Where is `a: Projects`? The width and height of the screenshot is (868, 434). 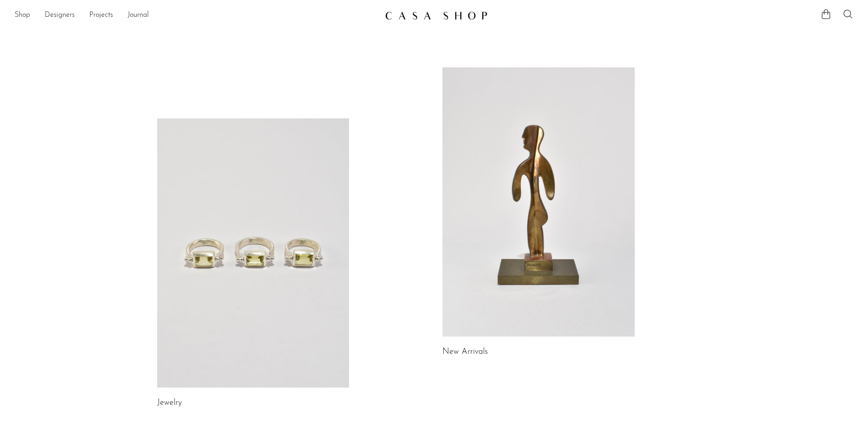 a: Projects is located at coordinates (101, 15).